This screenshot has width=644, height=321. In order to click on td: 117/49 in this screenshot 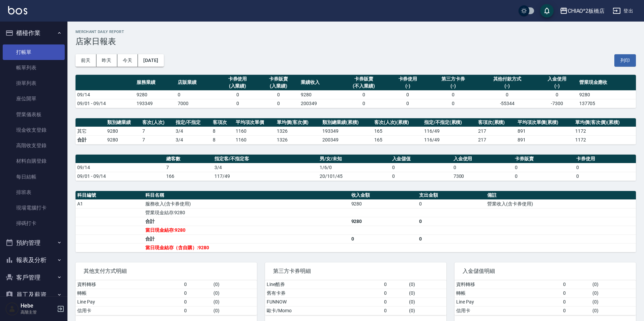, I will do `click(265, 176)`.